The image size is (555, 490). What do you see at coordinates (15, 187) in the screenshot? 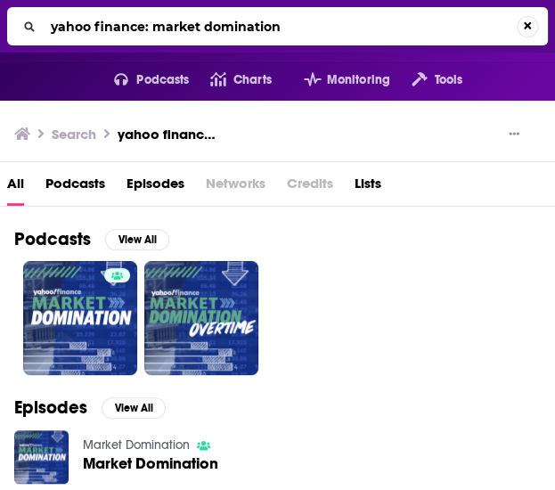
I see `a: All` at bounding box center [15, 187].